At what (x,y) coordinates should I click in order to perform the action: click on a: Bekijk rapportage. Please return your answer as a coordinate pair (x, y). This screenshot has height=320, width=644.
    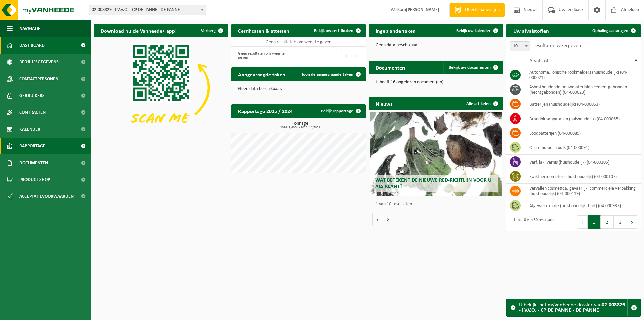
    Looking at the image, I should click on (340, 111).